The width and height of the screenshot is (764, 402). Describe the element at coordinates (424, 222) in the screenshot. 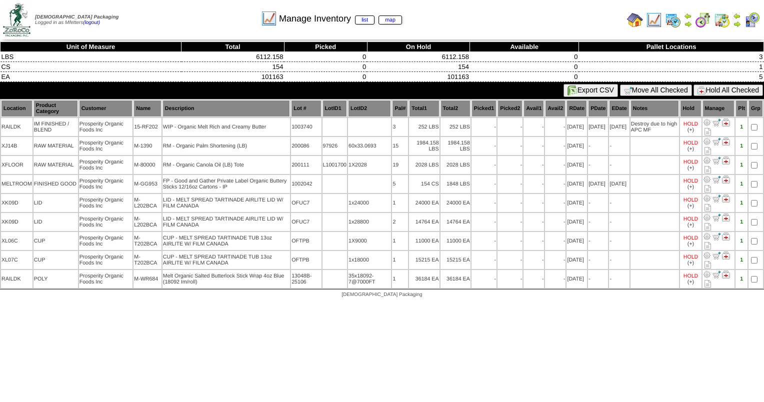

I see `td: 14764 EA` at that location.